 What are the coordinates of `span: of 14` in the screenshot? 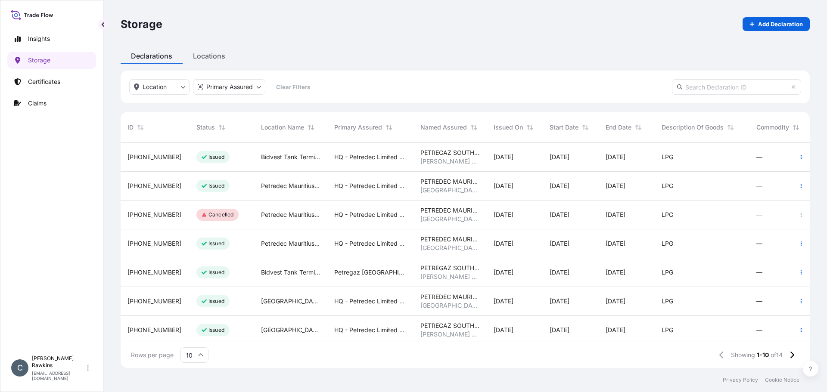 It's located at (777, 355).